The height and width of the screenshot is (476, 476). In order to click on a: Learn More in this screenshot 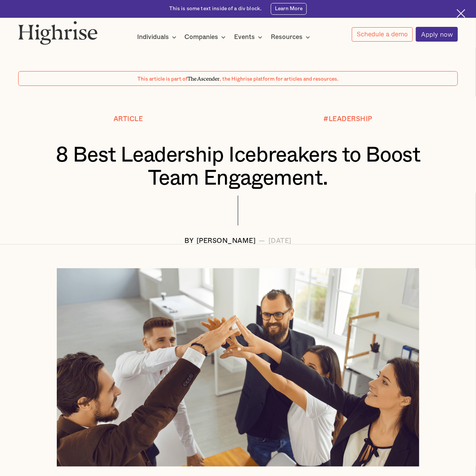, I will do `click(289, 8)`.